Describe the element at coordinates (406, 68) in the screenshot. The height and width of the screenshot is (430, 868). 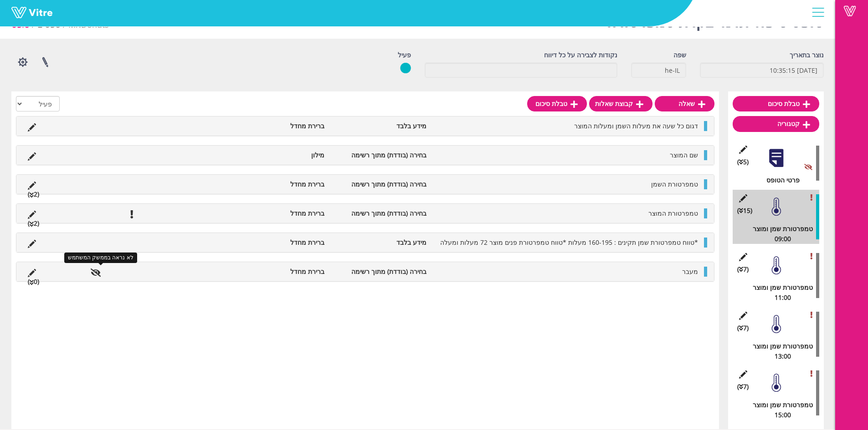
I see `img: yes` at that location.